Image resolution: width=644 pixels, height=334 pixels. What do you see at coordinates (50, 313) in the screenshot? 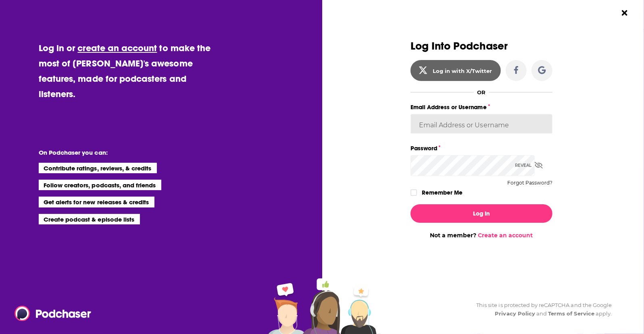
I see `a: Podchaser - Follow, Share and Rate Podcasts` at bounding box center [50, 313].